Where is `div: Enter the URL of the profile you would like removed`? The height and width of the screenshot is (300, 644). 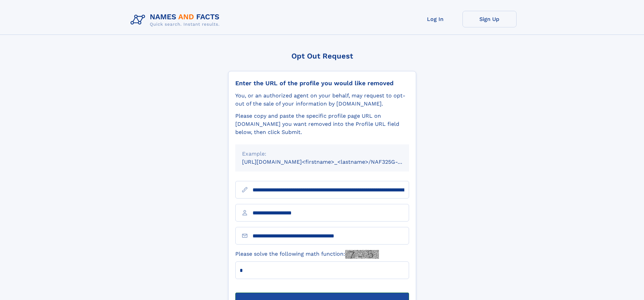
div: Enter the URL of the profile you would like removed is located at coordinates (322, 84).